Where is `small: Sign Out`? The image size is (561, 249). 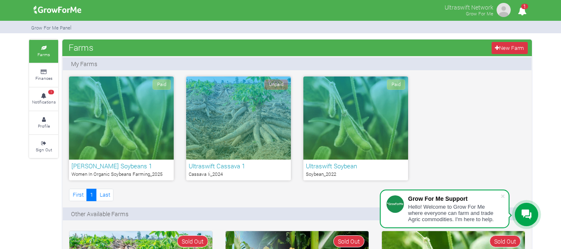 small: Sign Out is located at coordinates (44, 150).